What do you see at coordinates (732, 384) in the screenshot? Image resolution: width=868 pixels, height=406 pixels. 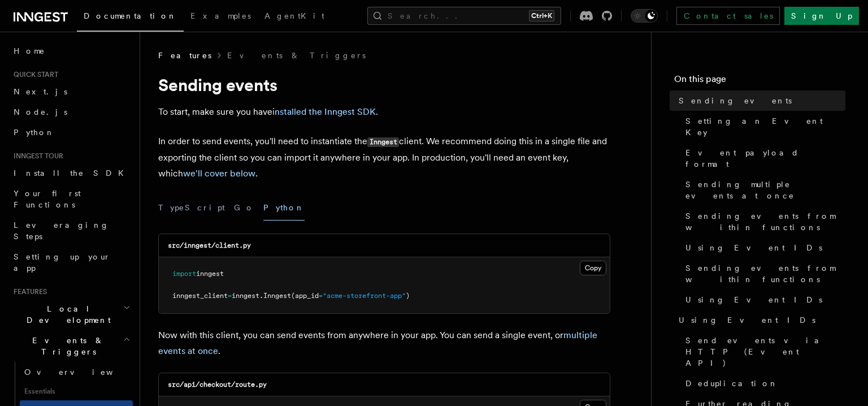 I see `span: Deduplication` at bounding box center [732, 384].